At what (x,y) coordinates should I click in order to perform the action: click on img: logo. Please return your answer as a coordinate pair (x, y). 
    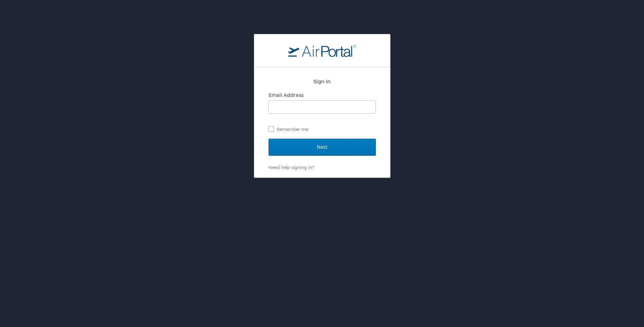
    Looking at the image, I should click on (322, 51).